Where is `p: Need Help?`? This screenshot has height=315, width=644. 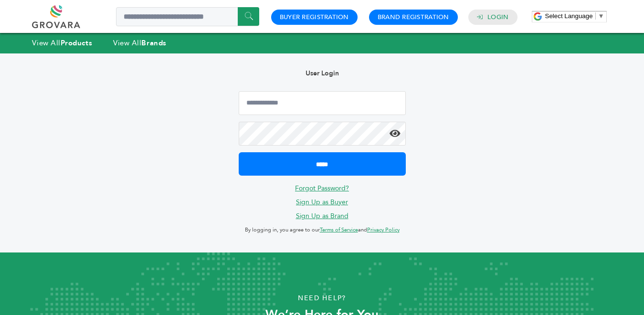
p: Need Help? is located at coordinates (322, 298).